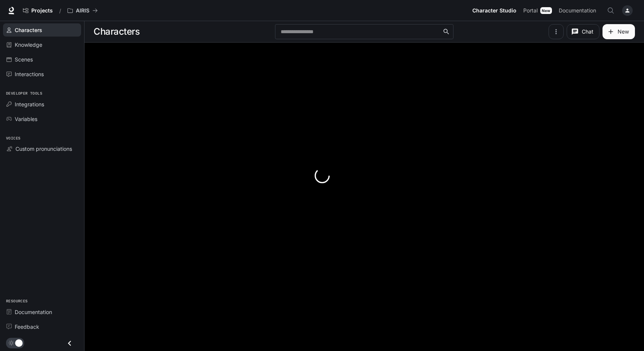 This screenshot has height=351, width=644. Describe the element at coordinates (26, 119) in the screenshot. I see `span: Variables` at that location.